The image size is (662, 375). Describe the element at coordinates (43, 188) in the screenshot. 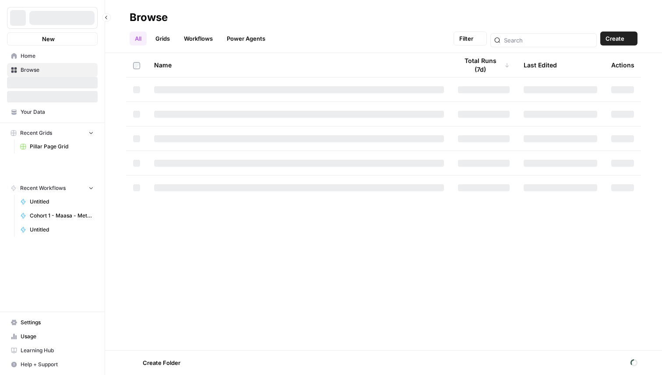

I see `span: Recent Workflows` at that location.